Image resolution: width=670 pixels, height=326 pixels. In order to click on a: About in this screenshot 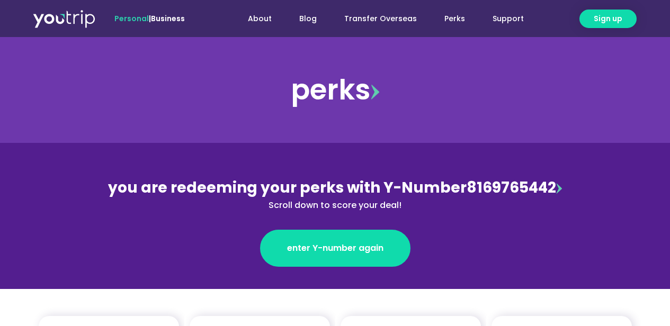, I will do `click(259, 19)`.